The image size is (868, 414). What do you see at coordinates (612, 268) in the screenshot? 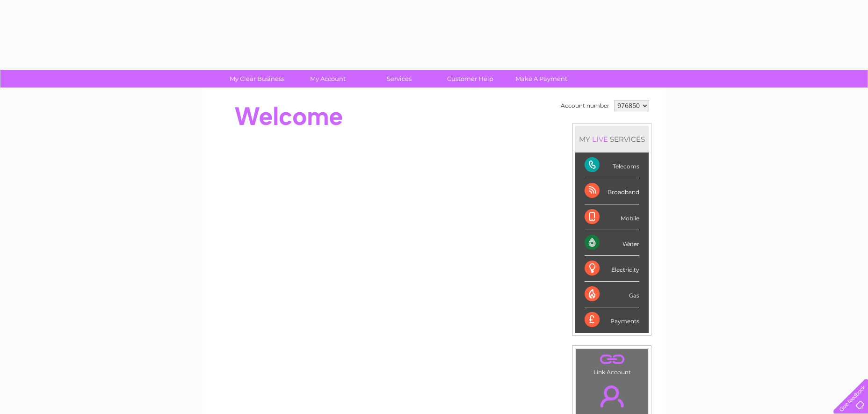
I see `div: Electricity` at bounding box center [612, 268].